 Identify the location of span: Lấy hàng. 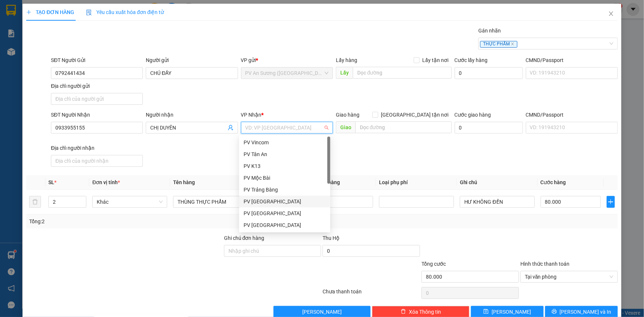
(346, 60).